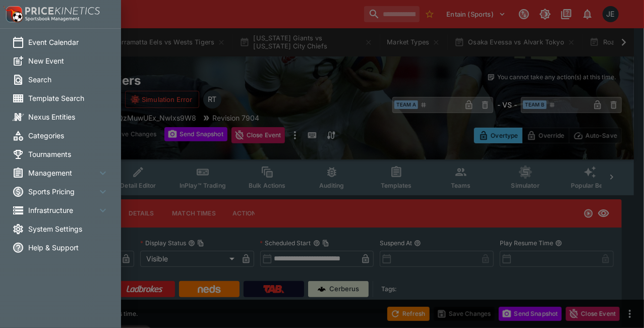 Image resolution: width=644 pixels, height=328 pixels. Describe the element at coordinates (69, 97) in the screenshot. I see `span: Template Search` at that location.